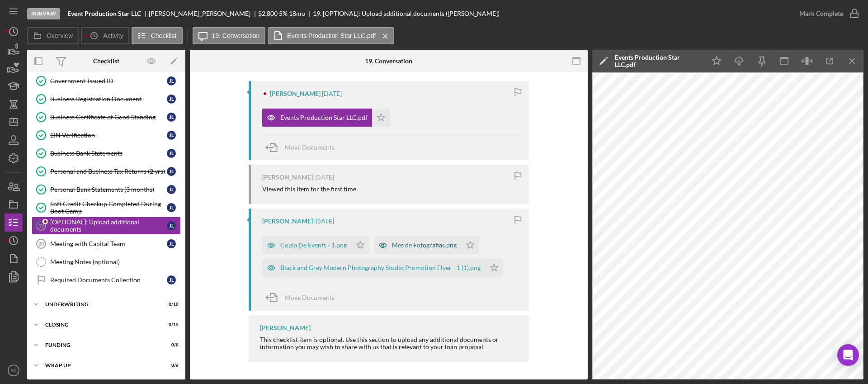 This screenshot has height=384, width=868. What do you see at coordinates (106, 117) in the screenshot?
I see `a: Business Certificate of Good StandingJL` at bounding box center [106, 117].